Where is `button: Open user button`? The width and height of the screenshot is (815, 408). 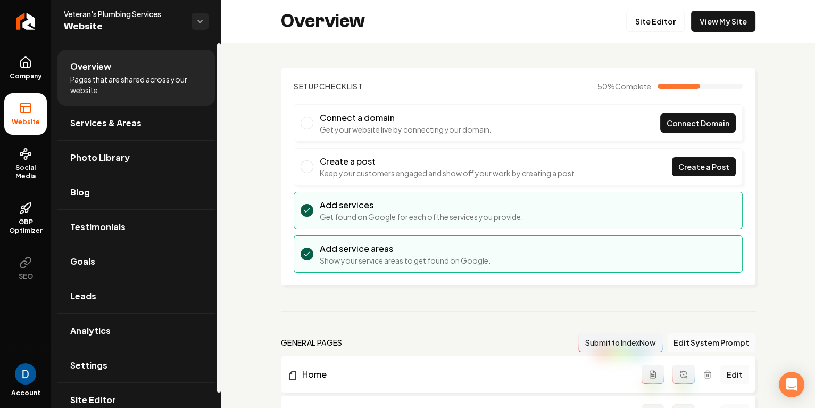 button: Open user button is located at coordinates (26, 374).